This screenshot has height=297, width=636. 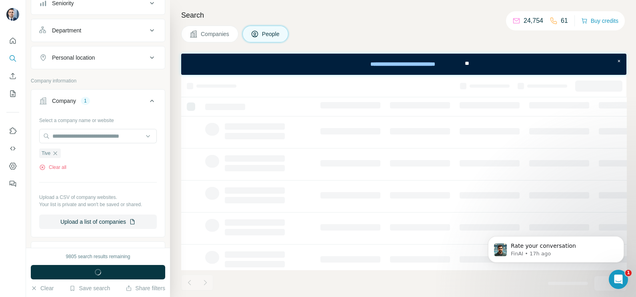 What do you see at coordinates (98, 58) in the screenshot?
I see `button: Personal location` at bounding box center [98, 58].